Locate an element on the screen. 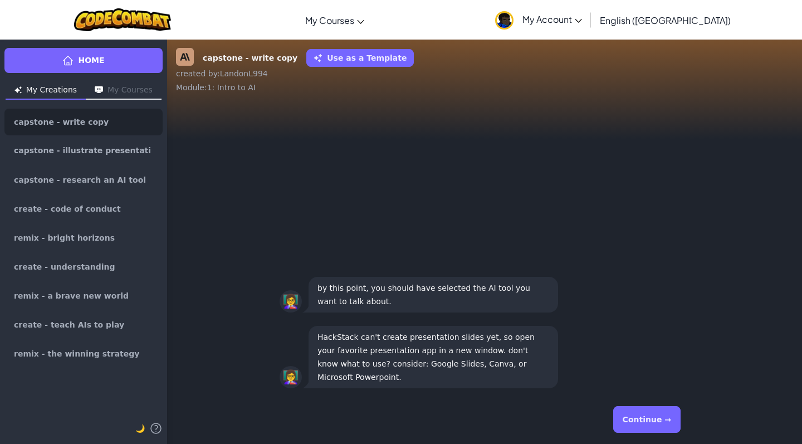 The image size is (802, 444). span: remix - a brave new world is located at coordinates (71, 296).